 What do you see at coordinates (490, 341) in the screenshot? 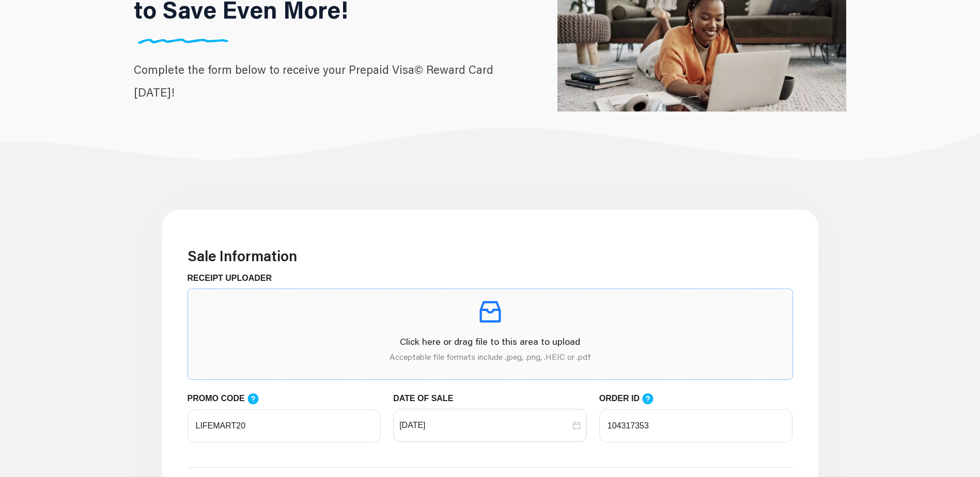
I see `p: Click here or drag file to this area to upload` at bounding box center [490, 341].